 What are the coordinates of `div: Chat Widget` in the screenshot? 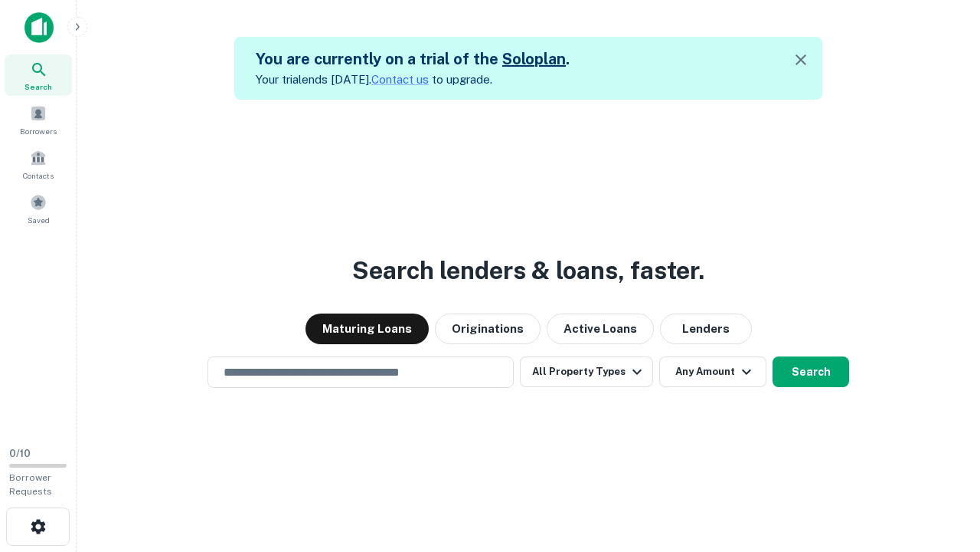 It's located at (942, 466).